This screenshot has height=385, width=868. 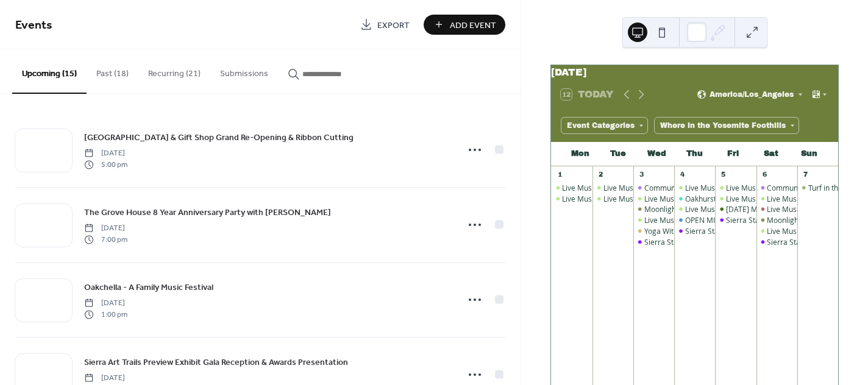 What do you see at coordinates (771, 154) in the screenshot?
I see `div: Sat` at bounding box center [771, 154].